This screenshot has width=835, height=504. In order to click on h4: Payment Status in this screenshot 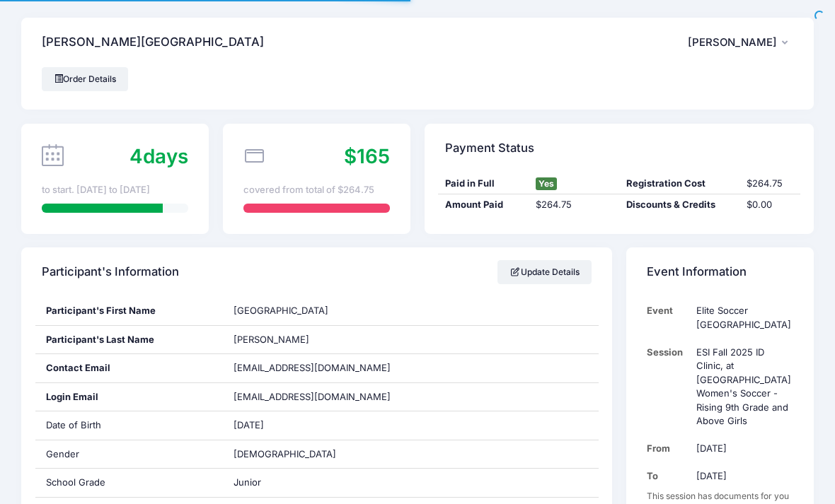, I will do `click(490, 148)`.